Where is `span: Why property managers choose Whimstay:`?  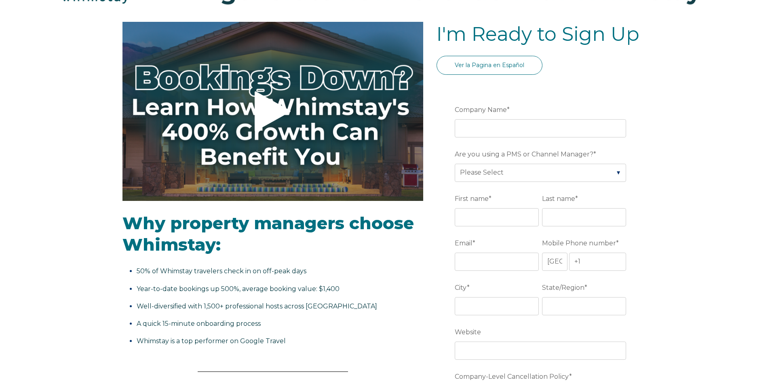 span: Why property managers choose Whimstay: is located at coordinates (268, 234).